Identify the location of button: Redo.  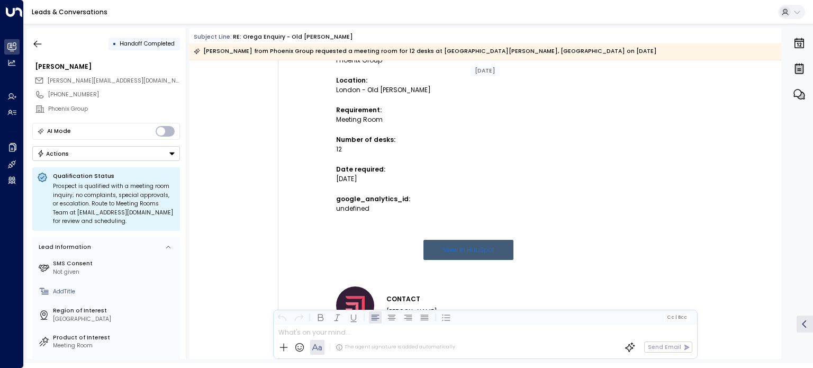
(298, 317).